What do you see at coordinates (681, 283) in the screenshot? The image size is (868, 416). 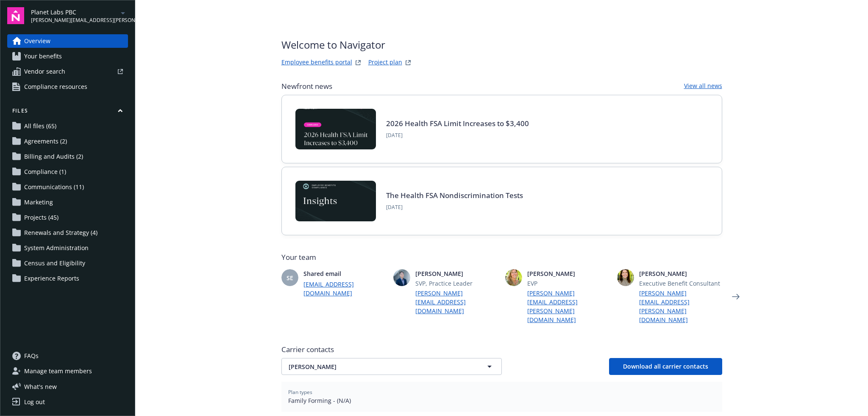 I see `span: Executive Benefit Consultant` at bounding box center [681, 283].